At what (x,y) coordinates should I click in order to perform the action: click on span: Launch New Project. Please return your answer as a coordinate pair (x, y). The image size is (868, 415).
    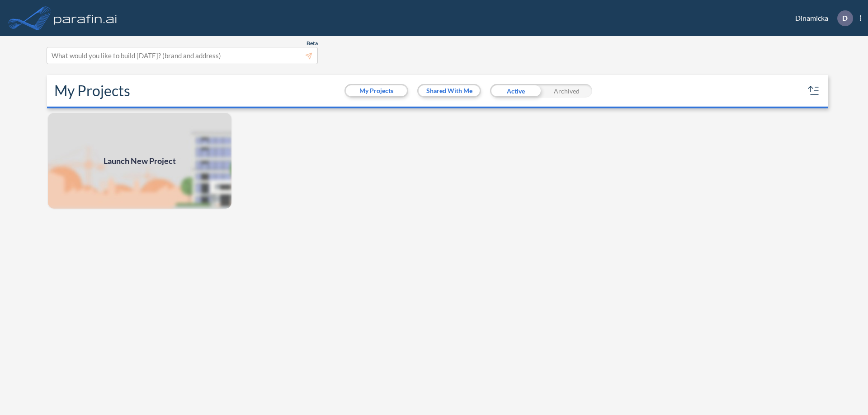
    Looking at the image, I should click on (139, 161).